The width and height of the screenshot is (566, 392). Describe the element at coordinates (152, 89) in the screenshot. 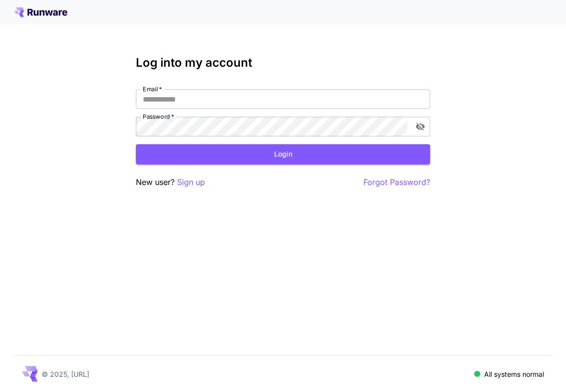

I see `label: Email` at that location.